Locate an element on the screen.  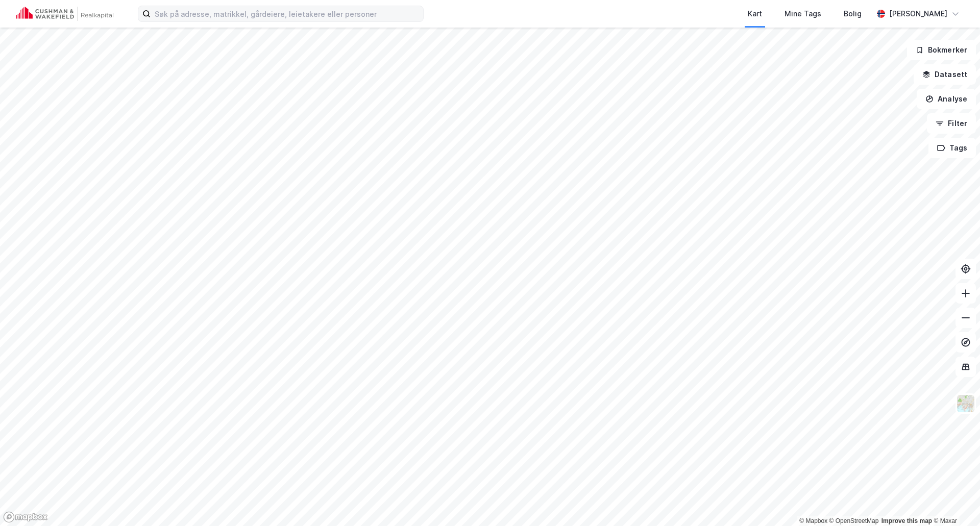
a: Mapbox homepage is located at coordinates (26, 517).